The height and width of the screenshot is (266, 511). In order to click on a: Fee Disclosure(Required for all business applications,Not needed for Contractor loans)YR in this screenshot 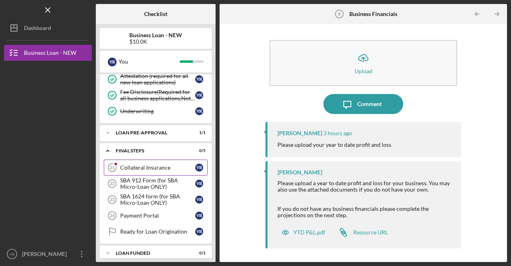, I will do `click(156, 95)`.